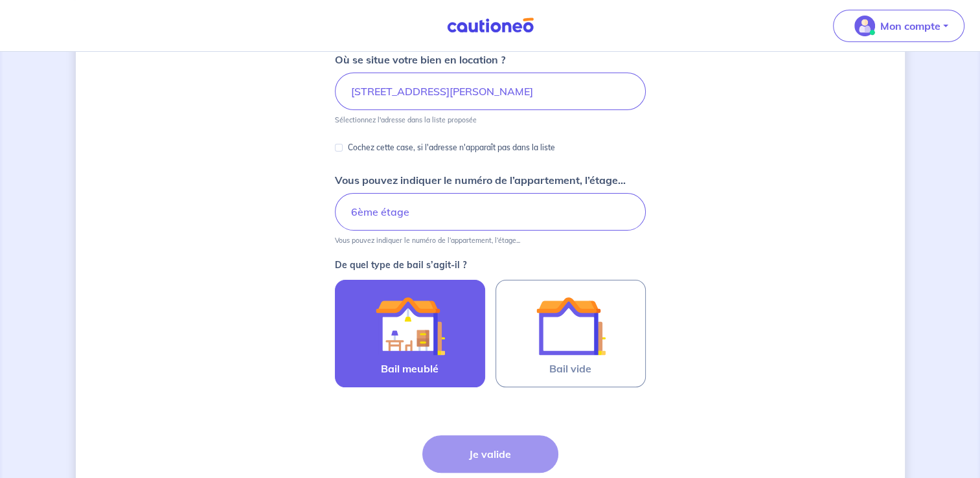 The width and height of the screenshot is (980, 478). What do you see at coordinates (420, 59) in the screenshot?
I see `p: Où se situe votre bien en location ?` at bounding box center [420, 59].